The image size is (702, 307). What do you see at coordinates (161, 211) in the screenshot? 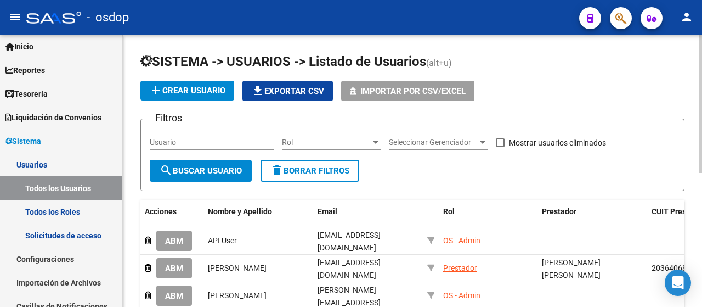
I see `span: Acciones` at bounding box center [161, 211].